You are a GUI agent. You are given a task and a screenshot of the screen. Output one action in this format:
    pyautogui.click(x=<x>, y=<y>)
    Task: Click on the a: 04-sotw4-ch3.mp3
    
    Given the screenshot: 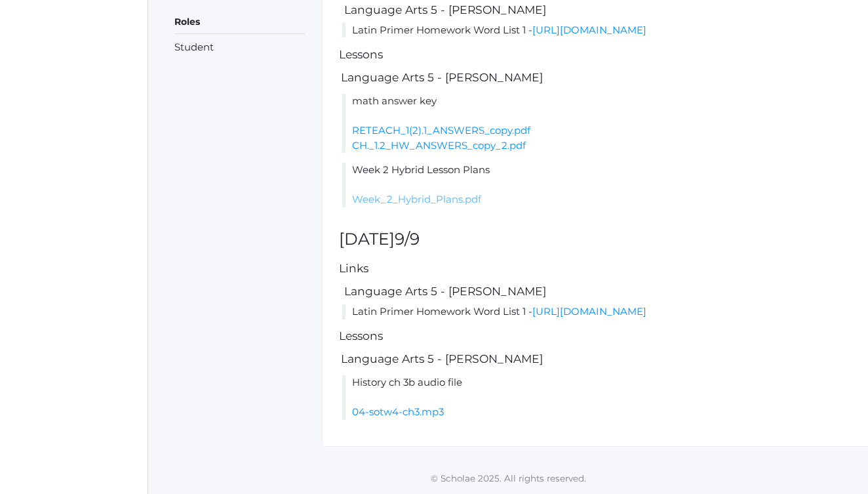 What is the action you would take?
    pyautogui.click(x=398, y=411)
    